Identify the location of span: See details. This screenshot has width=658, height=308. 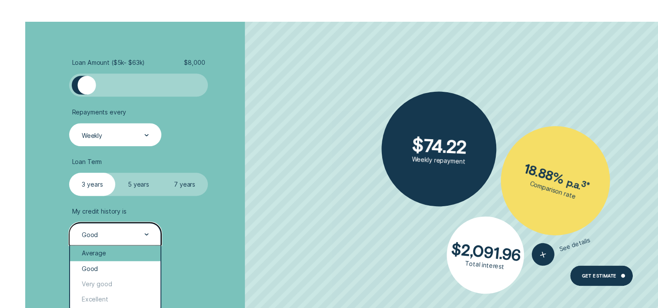
(575, 244).